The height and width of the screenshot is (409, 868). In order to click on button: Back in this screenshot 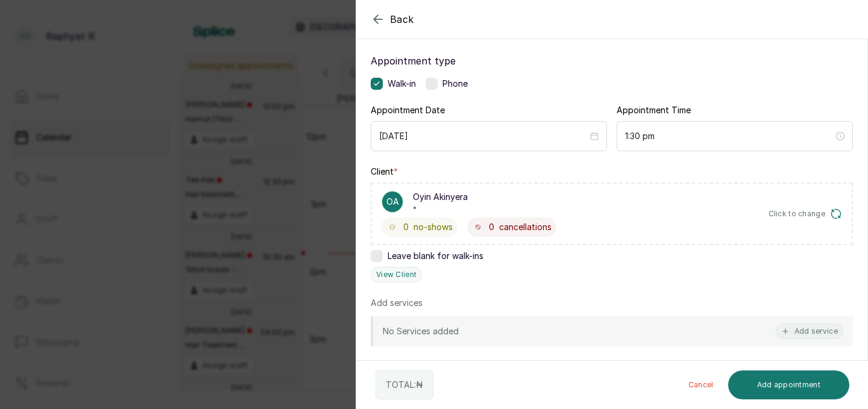, I will do `click(393, 19)`.